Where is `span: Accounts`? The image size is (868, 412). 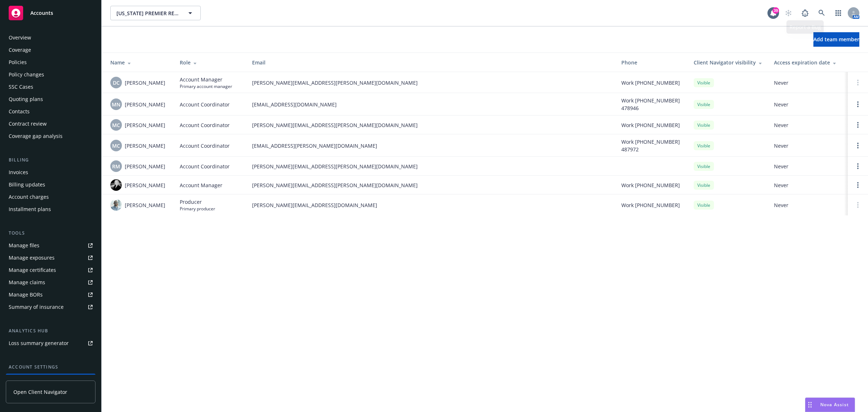 span: Accounts is located at coordinates (41, 13).